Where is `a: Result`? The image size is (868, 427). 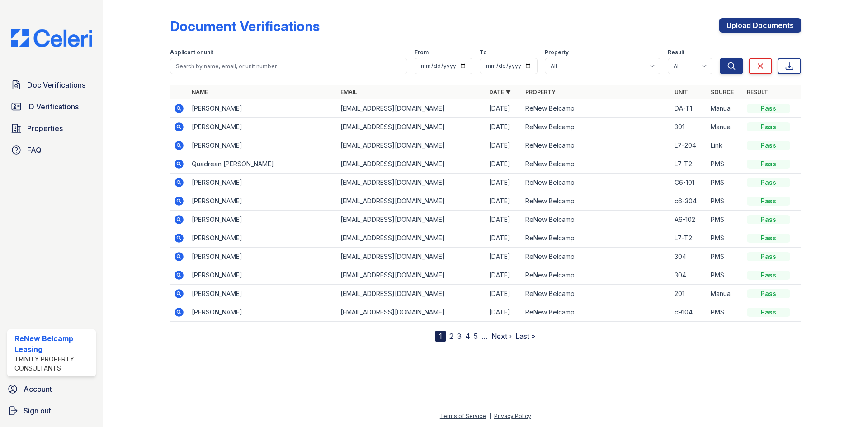 a: Result is located at coordinates (757, 92).